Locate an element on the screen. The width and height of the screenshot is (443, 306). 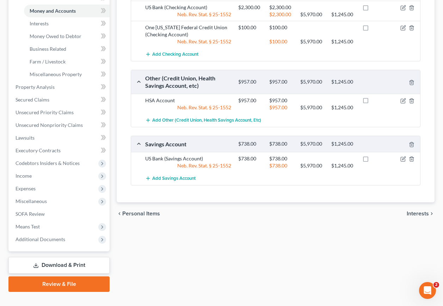
span: SOFA Review is located at coordinates (30, 214).